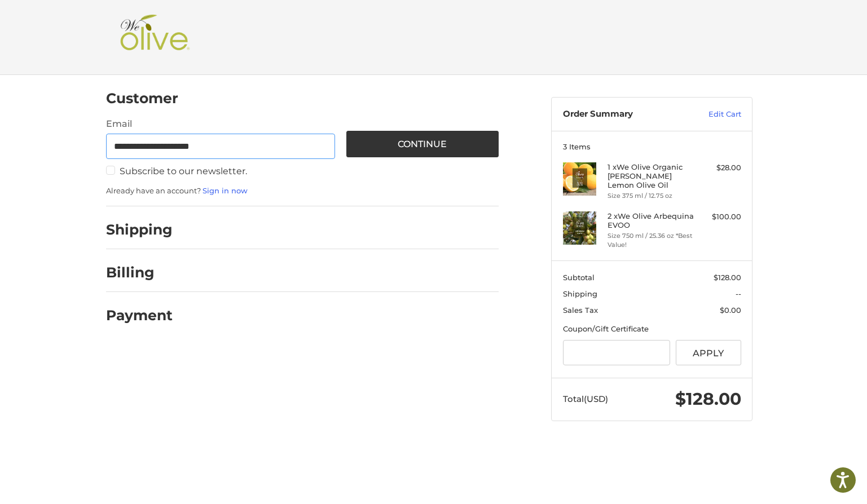 The height and width of the screenshot is (504, 867). Describe the element at coordinates (712, 114) in the screenshot. I see `a: Edit Cart` at that location.